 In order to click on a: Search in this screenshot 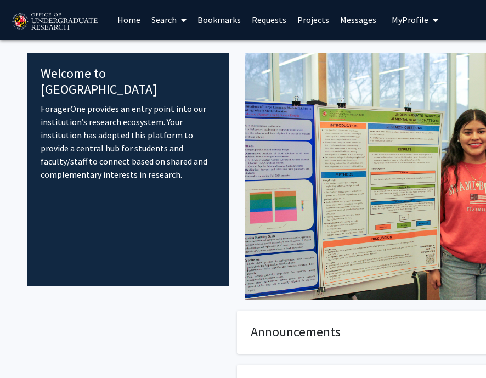, I will do `click(169, 20)`.